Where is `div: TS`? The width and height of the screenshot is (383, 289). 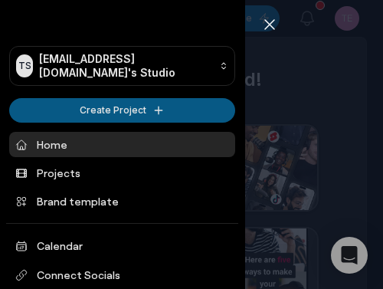
div: TS is located at coordinates (25, 66).